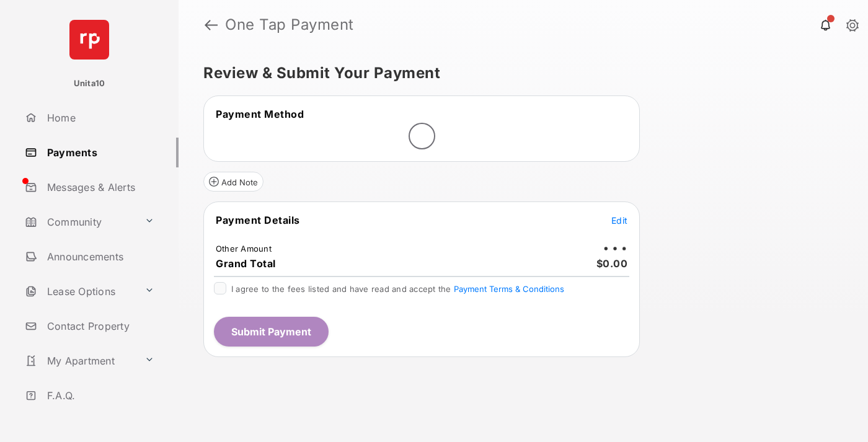  Describe the element at coordinates (397, 290) in the screenshot. I see `span: I agree to the fees listed and have read and accept the` at that location.